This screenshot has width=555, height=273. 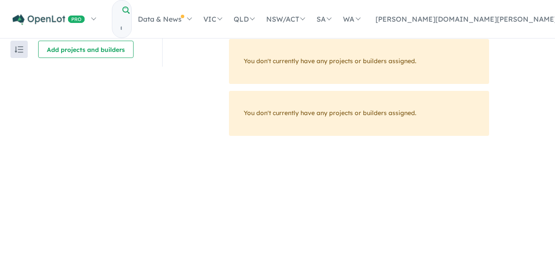 What do you see at coordinates (121, 28) in the screenshot?
I see `input: Try estate name, suburb, builder or developer` at bounding box center [121, 28].